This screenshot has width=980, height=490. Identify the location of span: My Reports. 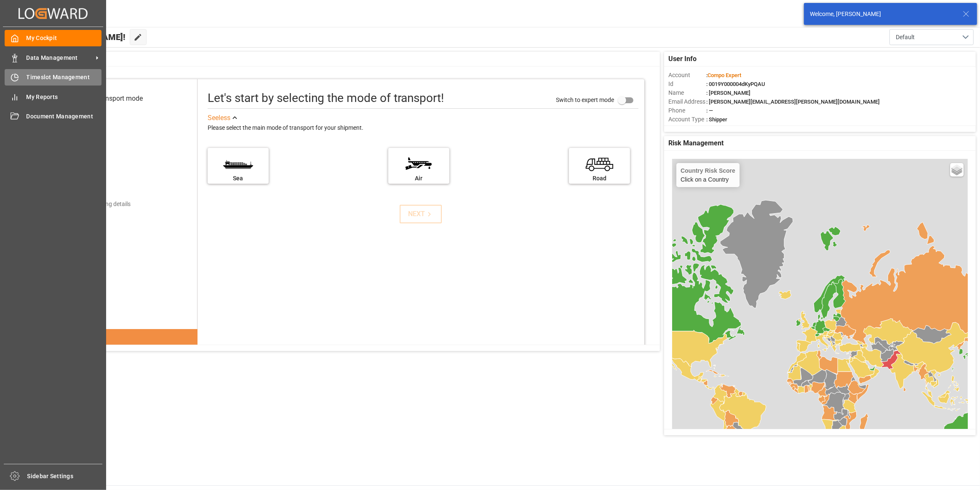
(64, 97).